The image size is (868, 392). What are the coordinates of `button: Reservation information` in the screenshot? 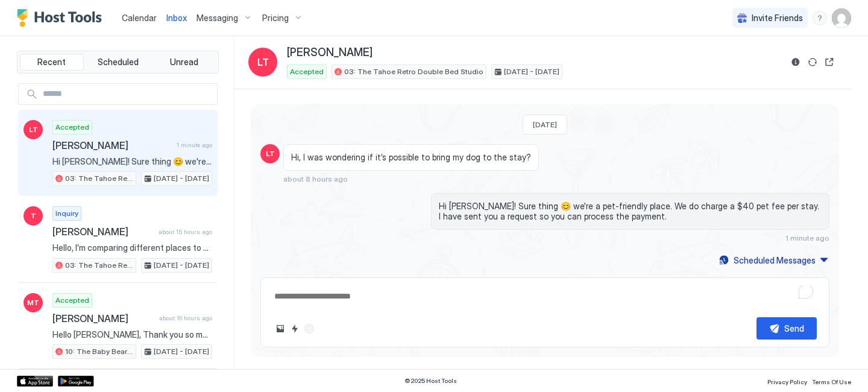 It's located at (796, 62).